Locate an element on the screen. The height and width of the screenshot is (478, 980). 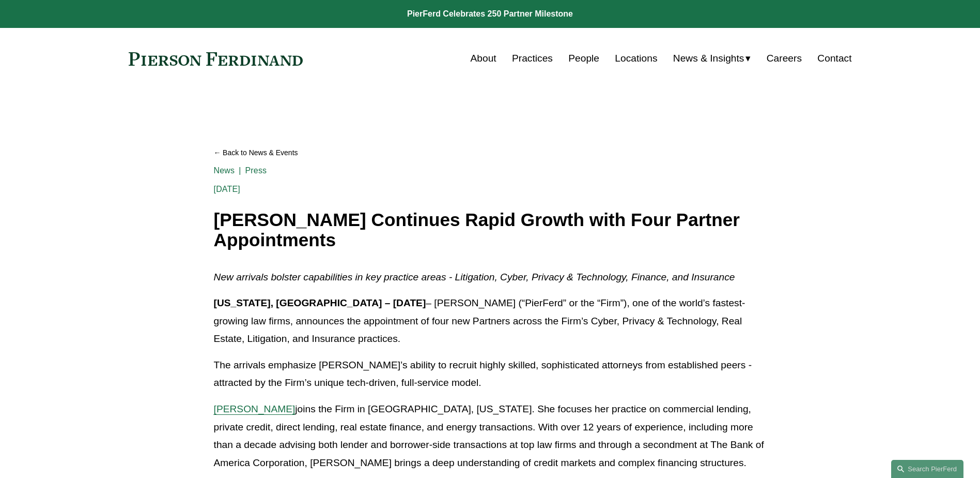
a: About is located at coordinates (484, 58).